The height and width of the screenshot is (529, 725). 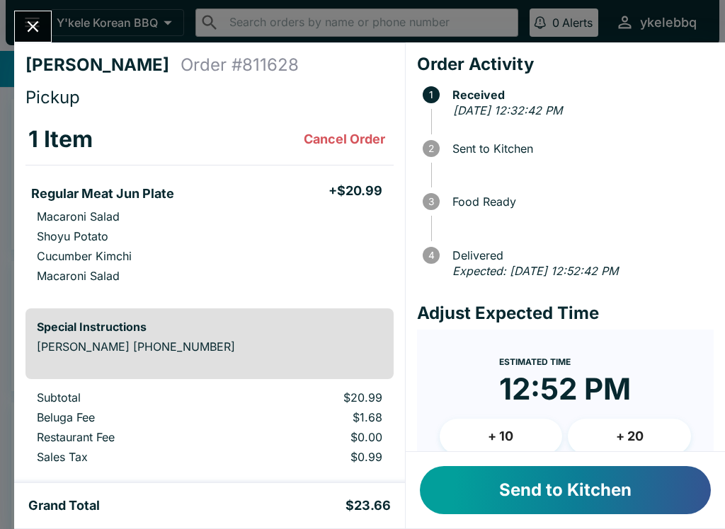 I want to click on span: Pickup, so click(x=52, y=97).